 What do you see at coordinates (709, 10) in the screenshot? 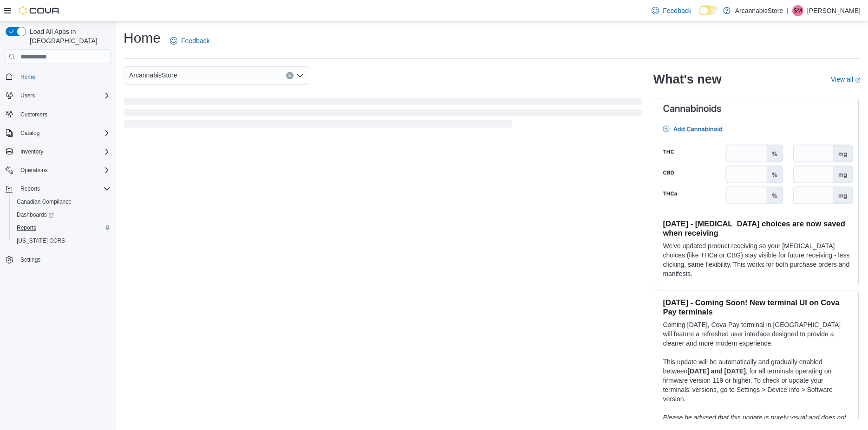
I see `input: Dark Mode` at bounding box center [709, 10].